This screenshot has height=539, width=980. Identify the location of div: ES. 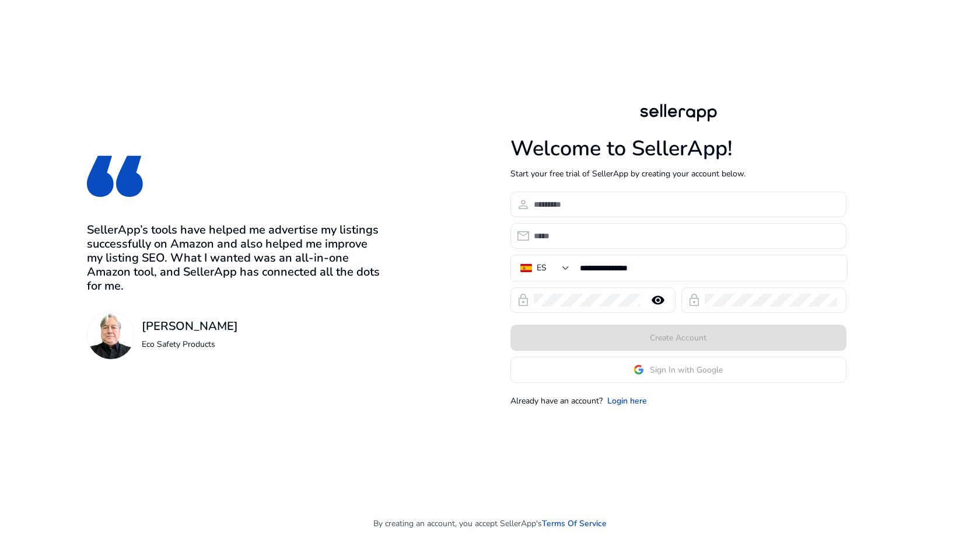
(541, 268).